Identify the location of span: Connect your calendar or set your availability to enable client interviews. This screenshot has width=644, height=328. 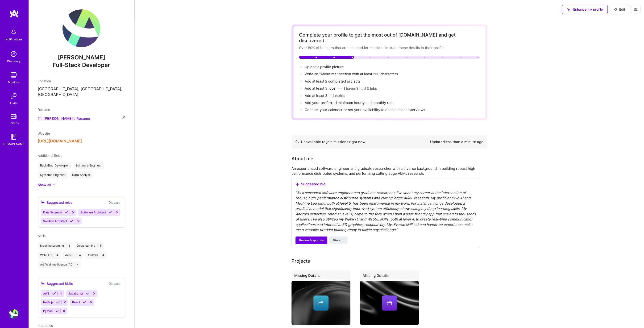
(365, 109).